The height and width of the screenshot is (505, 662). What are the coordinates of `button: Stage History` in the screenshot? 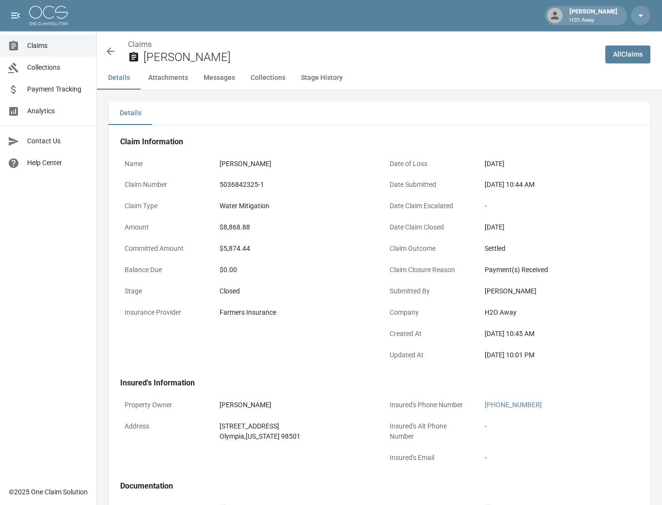 It's located at (322, 78).